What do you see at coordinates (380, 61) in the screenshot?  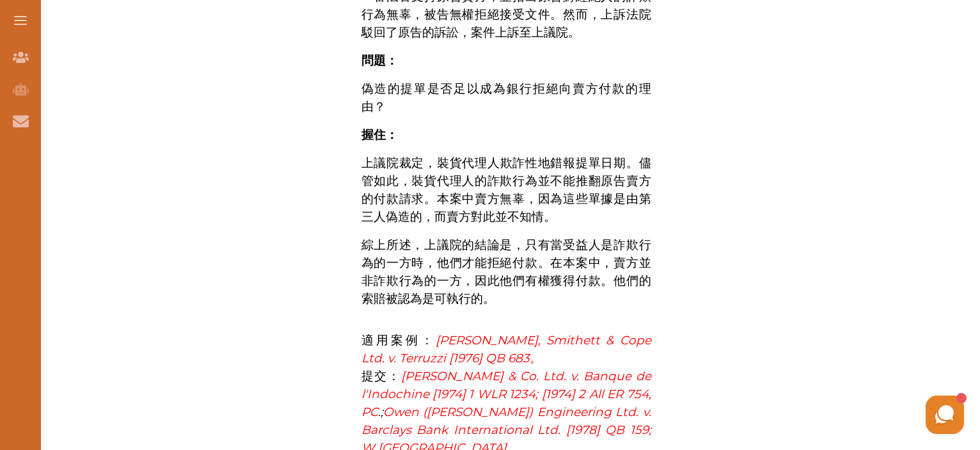 I see `font: 問題：` at bounding box center [380, 61].